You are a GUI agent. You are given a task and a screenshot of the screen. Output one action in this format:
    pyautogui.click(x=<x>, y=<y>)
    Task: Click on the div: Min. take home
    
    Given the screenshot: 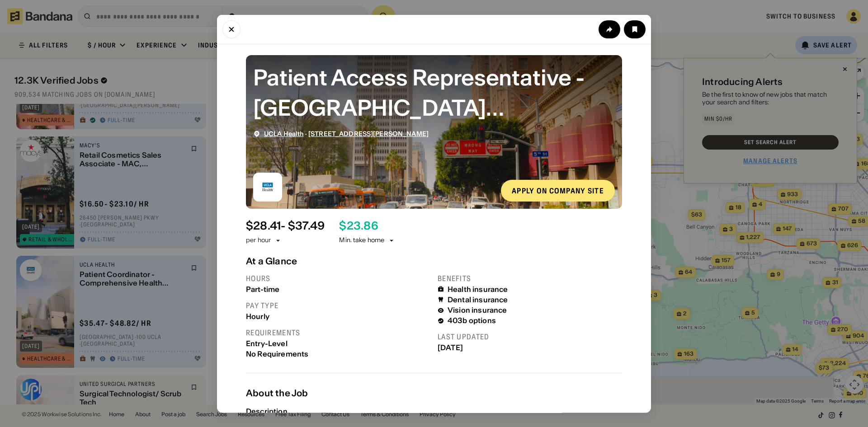 What is the action you would take?
    pyautogui.click(x=367, y=240)
    